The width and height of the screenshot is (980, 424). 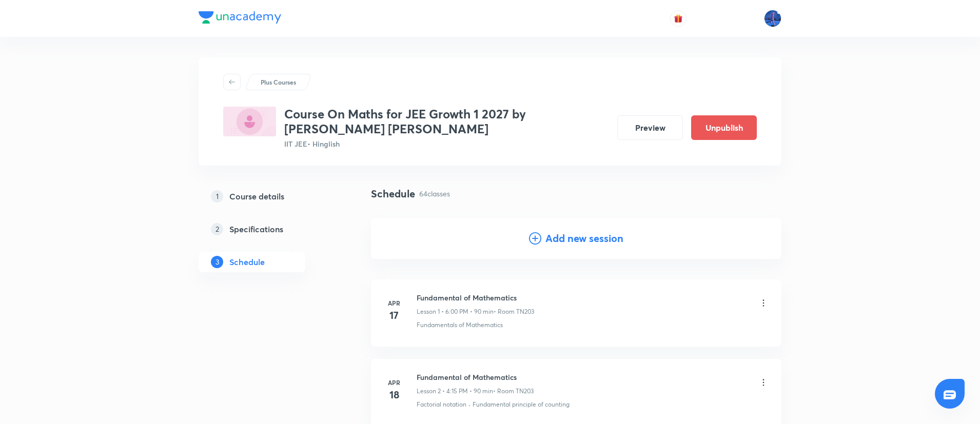 I want to click on p: Fundamental principle of counting, so click(x=521, y=405).